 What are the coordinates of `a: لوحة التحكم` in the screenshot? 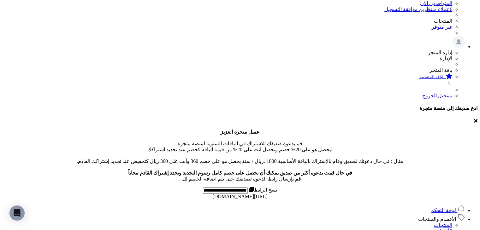 It's located at (448, 210).